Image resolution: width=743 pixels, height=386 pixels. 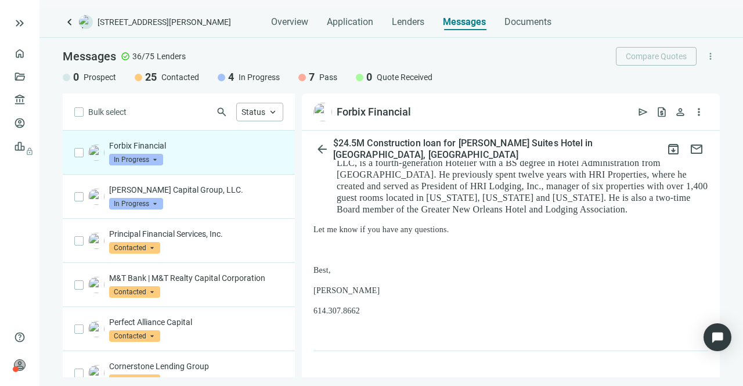 I want to click on span: Application, so click(x=350, y=22).